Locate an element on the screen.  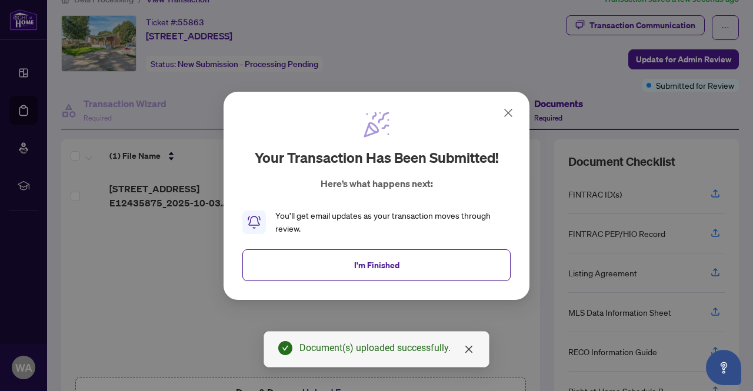
h2: Your transaction has been submitted! is located at coordinates (376, 158).